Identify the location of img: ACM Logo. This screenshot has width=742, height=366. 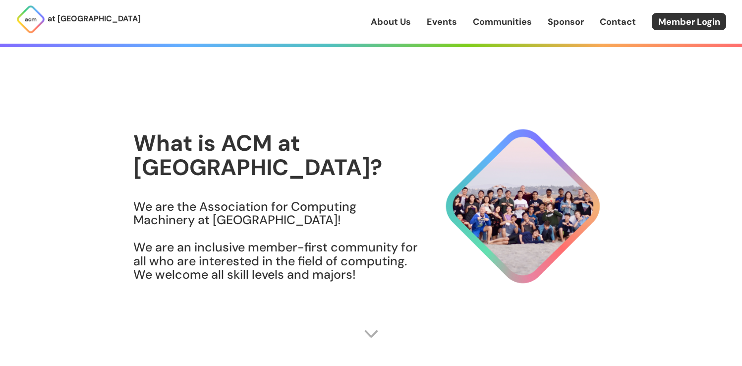
(31, 19).